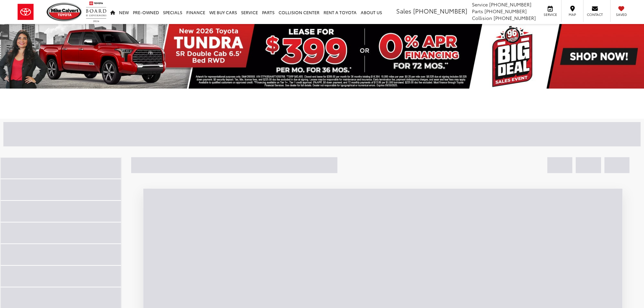  What do you see at coordinates (65, 12) in the screenshot?
I see `img: Mike Calvert Toyota` at bounding box center [65, 12].